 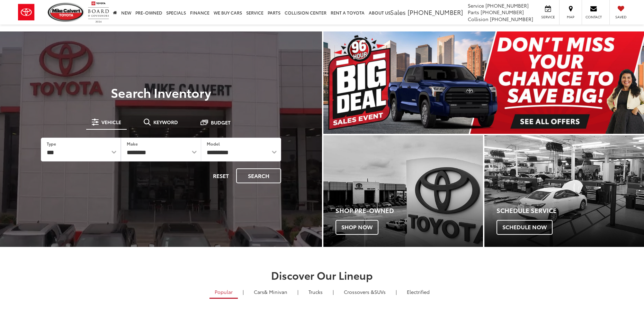 What do you see at coordinates (276, 292) in the screenshot?
I see `span: & Minivan` at bounding box center [276, 292].